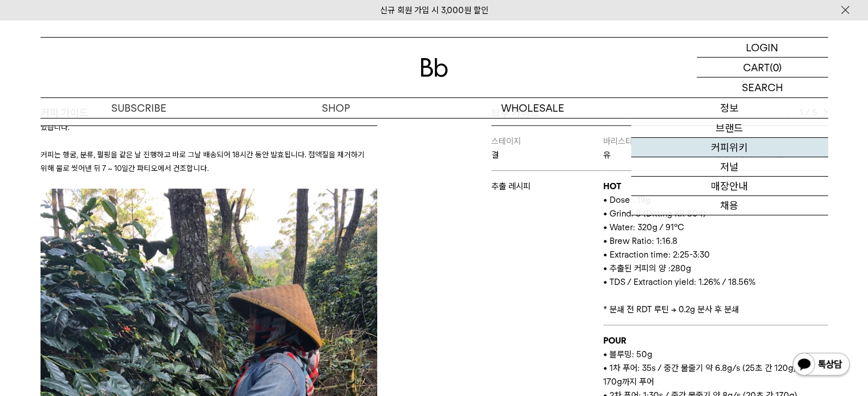 This screenshot has height=396, width=868. Describe the element at coordinates (139, 108) in the screenshot. I see `a: SUBSCRIBE` at that location.